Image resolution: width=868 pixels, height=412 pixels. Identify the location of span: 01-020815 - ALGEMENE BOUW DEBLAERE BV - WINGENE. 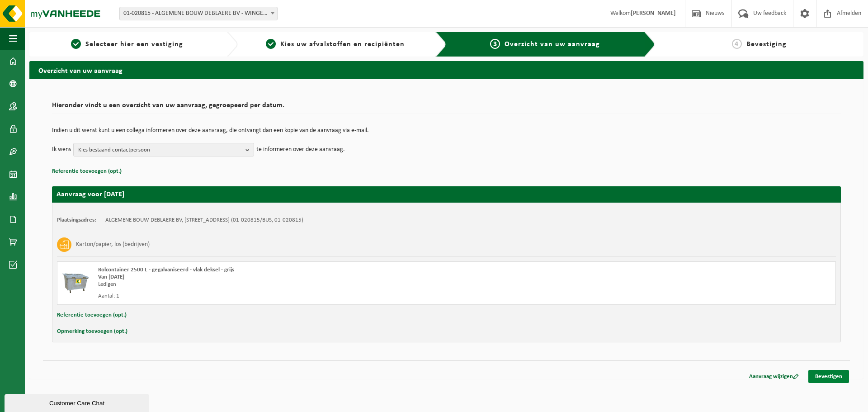
(199, 14).